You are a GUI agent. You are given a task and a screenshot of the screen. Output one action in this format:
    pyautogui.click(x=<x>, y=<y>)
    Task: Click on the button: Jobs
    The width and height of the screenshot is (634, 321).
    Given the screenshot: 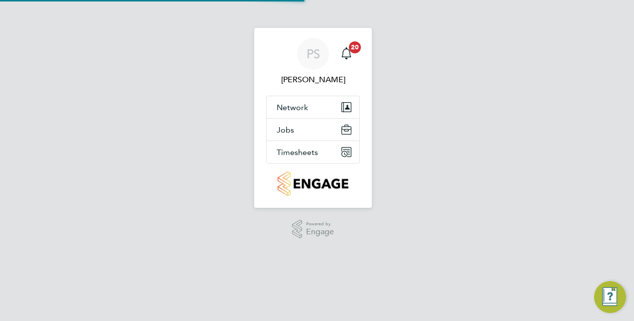 What is the action you would take?
    pyautogui.click(x=313, y=130)
    